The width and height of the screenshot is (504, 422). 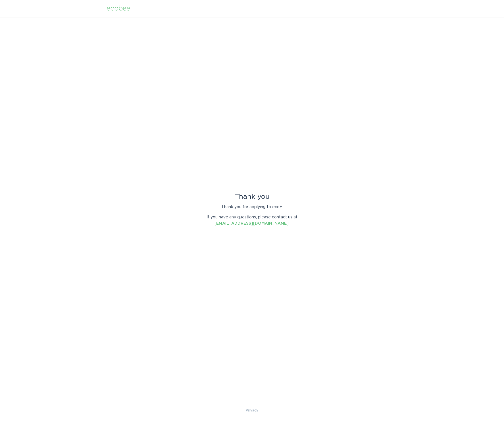 What do you see at coordinates (252, 197) in the screenshot?
I see `div: Thank you` at bounding box center [252, 197].